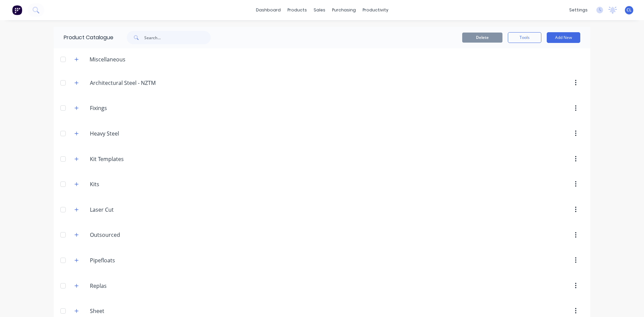 The image size is (644, 317). I want to click on input: Search..., so click(178, 37).